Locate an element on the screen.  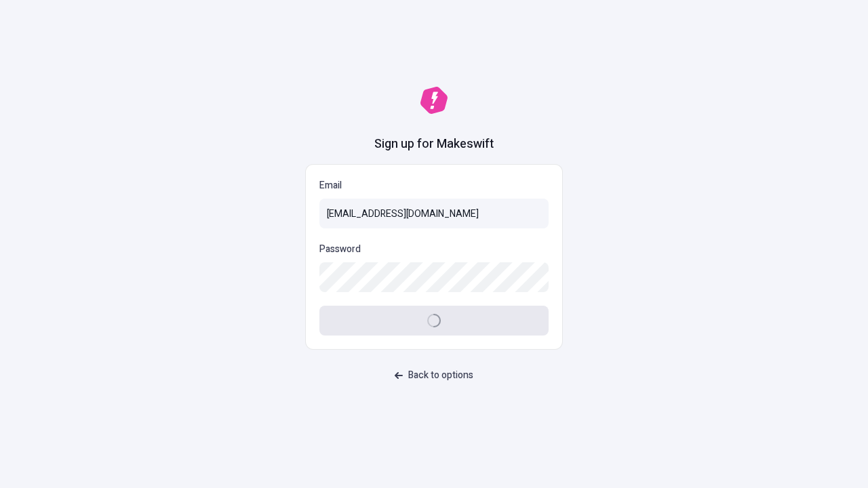
span: Back to options is located at coordinates (440, 376).